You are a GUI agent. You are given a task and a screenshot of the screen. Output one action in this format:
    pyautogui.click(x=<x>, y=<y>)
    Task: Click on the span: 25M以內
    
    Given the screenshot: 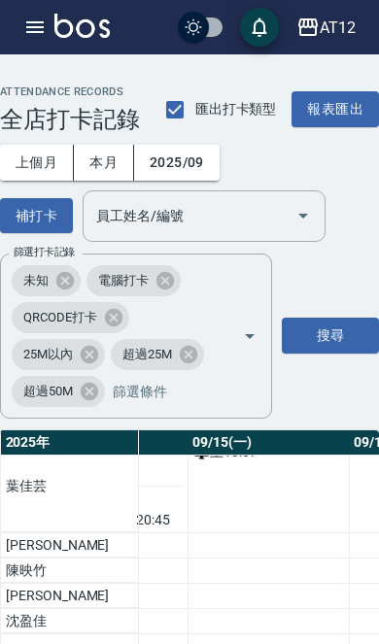 What is the action you would take?
    pyautogui.click(x=48, y=355)
    